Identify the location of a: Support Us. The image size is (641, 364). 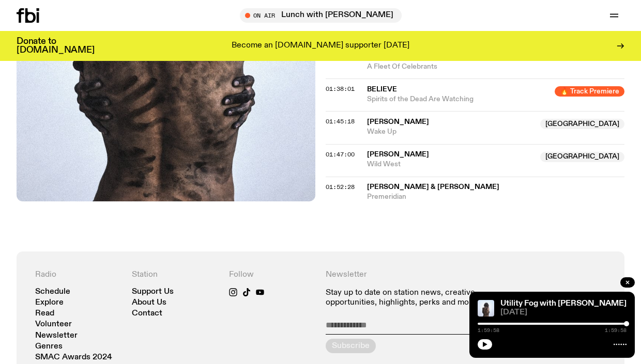
(152, 292).